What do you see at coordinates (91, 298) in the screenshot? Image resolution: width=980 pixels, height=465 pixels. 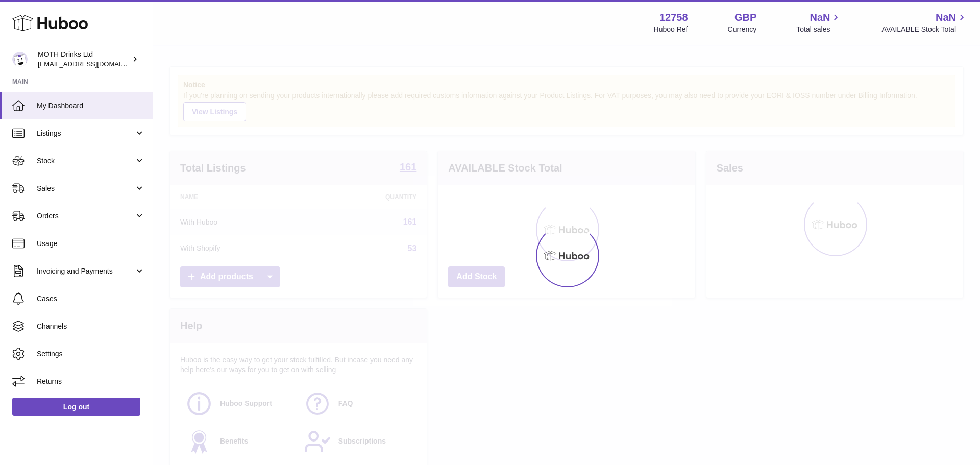 I see `span: Cases` at bounding box center [91, 298].